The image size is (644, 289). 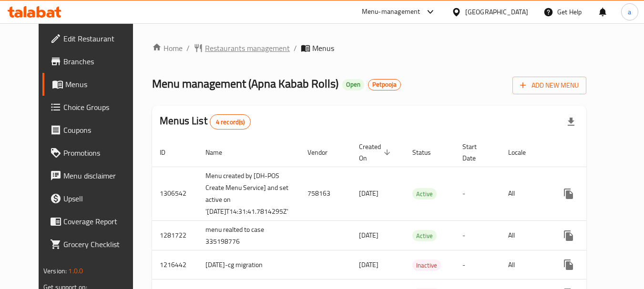 What do you see at coordinates (369, 48) in the screenshot?
I see `nav: breadcrumb` at bounding box center [369, 48].